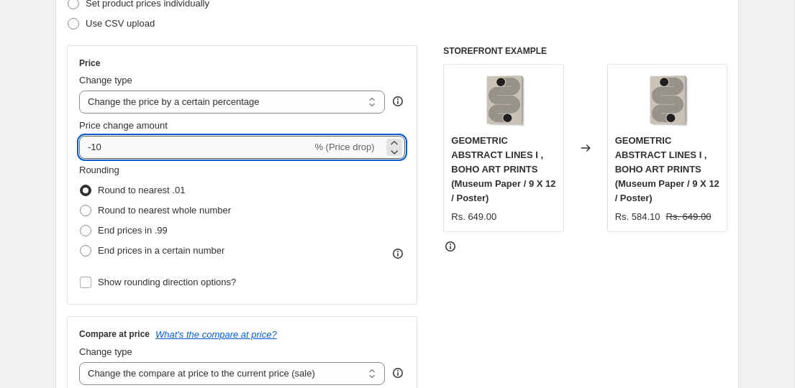 The width and height of the screenshot is (795, 388). I want to click on span: Rounding, so click(99, 170).